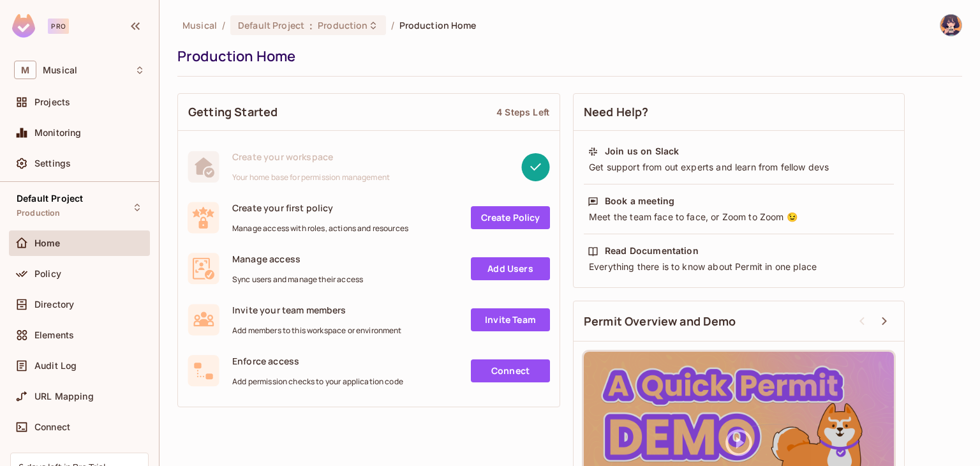 The width and height of the screenshot is (980, 466). I want to click on span: Enforce access, so click(318, 361).